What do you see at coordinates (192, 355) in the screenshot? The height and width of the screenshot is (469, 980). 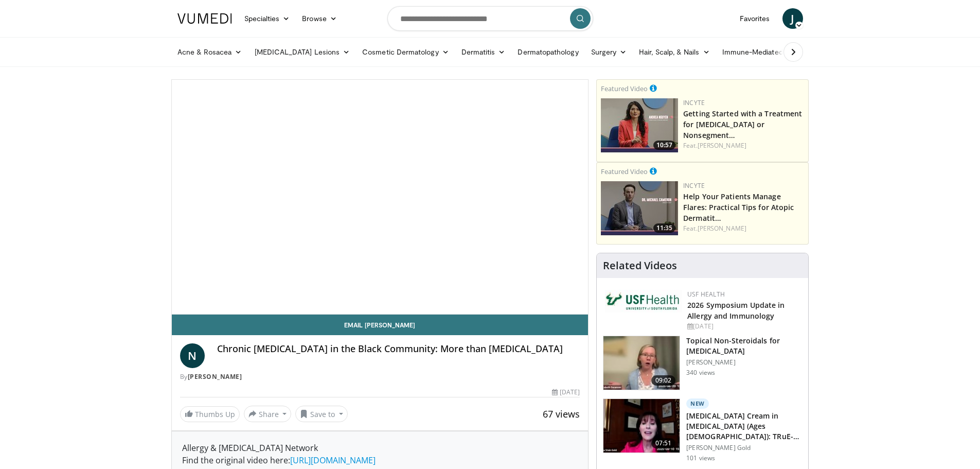 I see `a: N` at bounding box center [192, 355].